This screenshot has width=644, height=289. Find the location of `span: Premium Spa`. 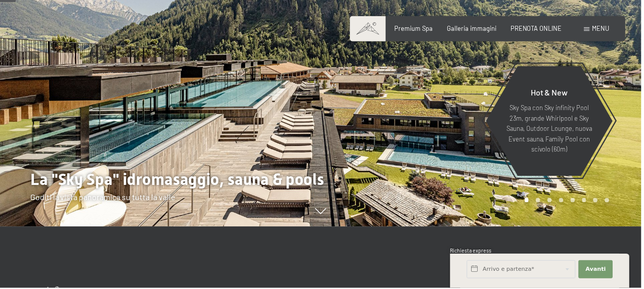

span: Premium Spa is located at coordinates (415, 28).